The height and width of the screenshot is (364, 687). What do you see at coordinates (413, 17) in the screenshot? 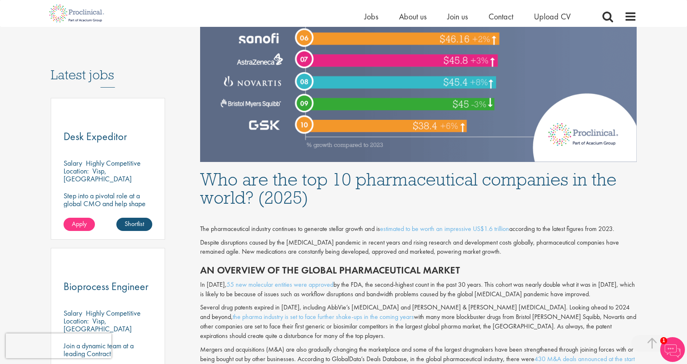
I see `span: About us` at bounding box center [413, 17].